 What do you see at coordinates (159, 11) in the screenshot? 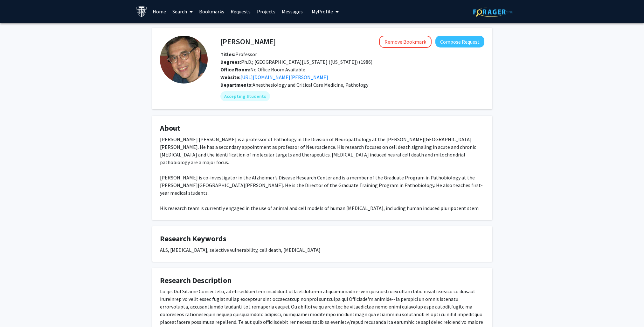
I see `a: Home` at bounding box center [159, 11].